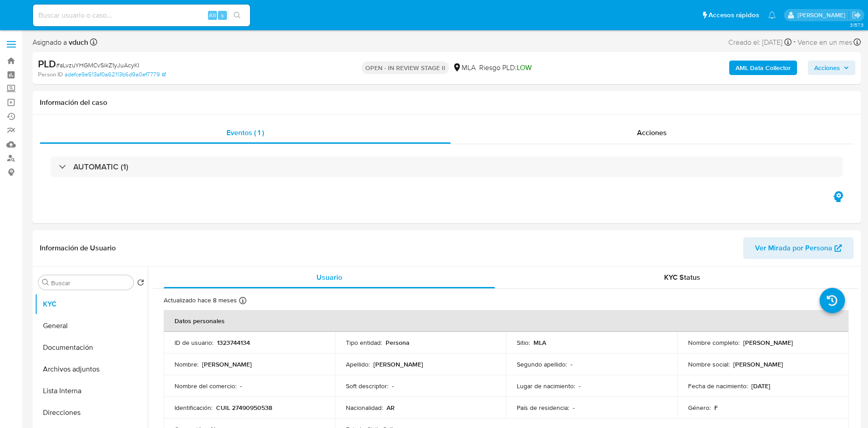 The image size is (868, 428). What do you see at coordinates (714, 342) in the screenshot?
I see `p: Nombre completo :` at bounding box center [714, 342].